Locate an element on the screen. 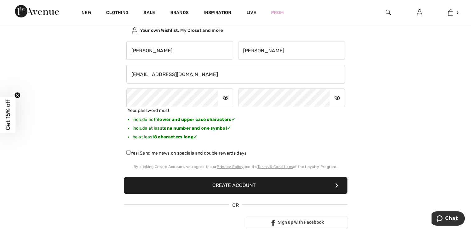 This screenshot has height=230, width=471. img: My Info is located at coordinates (420, 12).